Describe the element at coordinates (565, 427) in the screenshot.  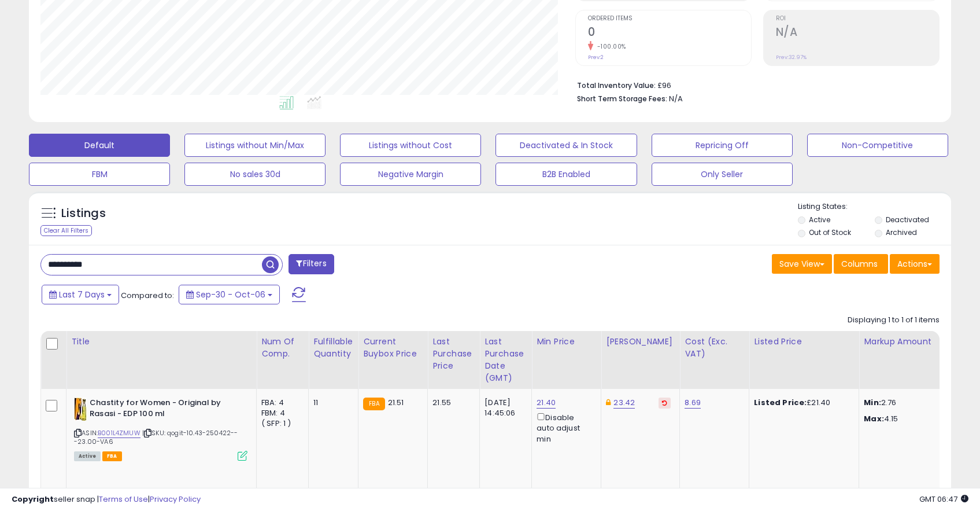
I see `div: Disable auto adjust min` at that location.